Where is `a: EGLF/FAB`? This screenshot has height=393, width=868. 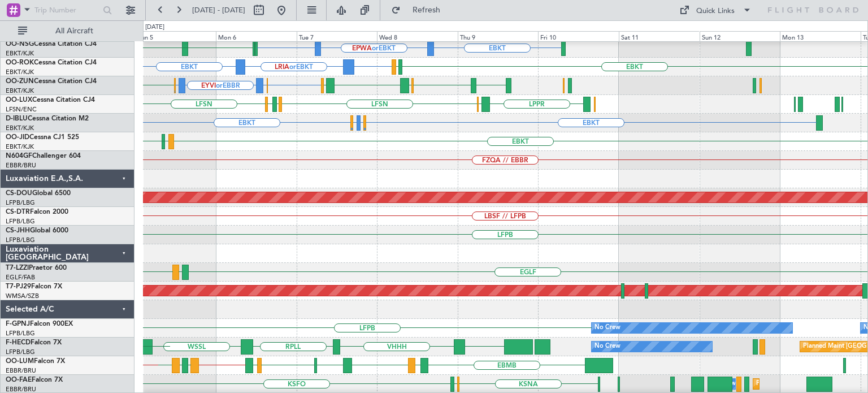
a: EGLF/FAB is located at coordinates (21, 277).